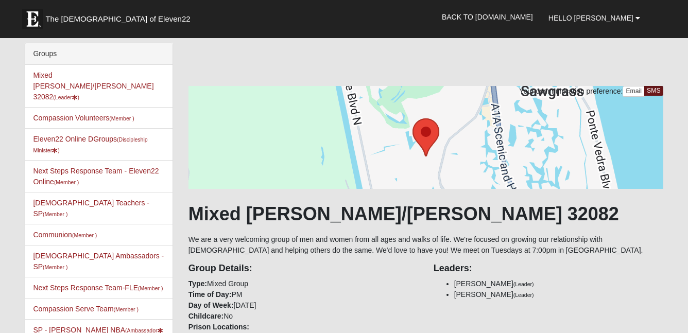  What do you see at coordinates (303, 269) in the screenshot?
I see `h4: Group Details:` at bounding box center [303, 269].